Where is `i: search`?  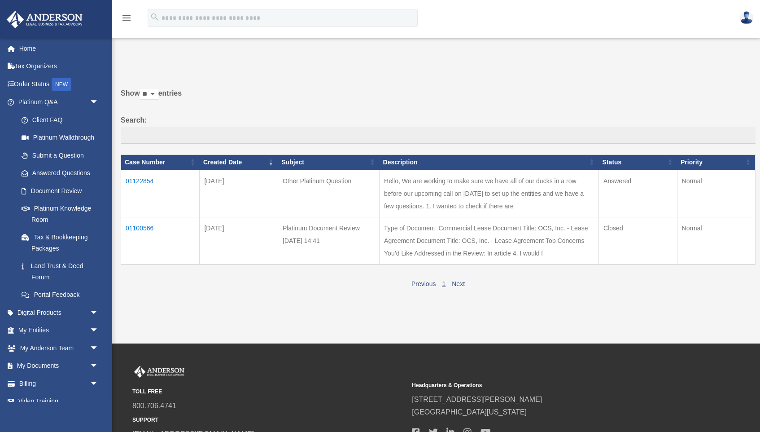
i: search is located at coordinates (155, 17).